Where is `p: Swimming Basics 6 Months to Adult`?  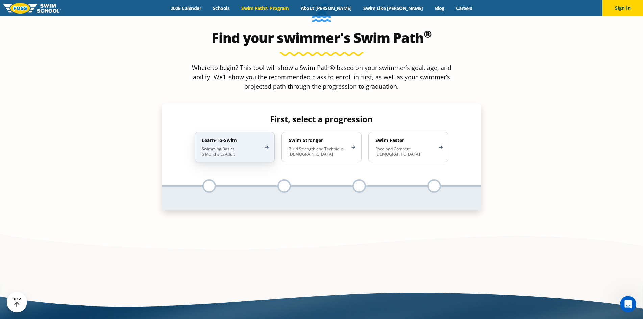 p: Swimming Basics 6 Months to Adult is located at coordinates (231, 152).